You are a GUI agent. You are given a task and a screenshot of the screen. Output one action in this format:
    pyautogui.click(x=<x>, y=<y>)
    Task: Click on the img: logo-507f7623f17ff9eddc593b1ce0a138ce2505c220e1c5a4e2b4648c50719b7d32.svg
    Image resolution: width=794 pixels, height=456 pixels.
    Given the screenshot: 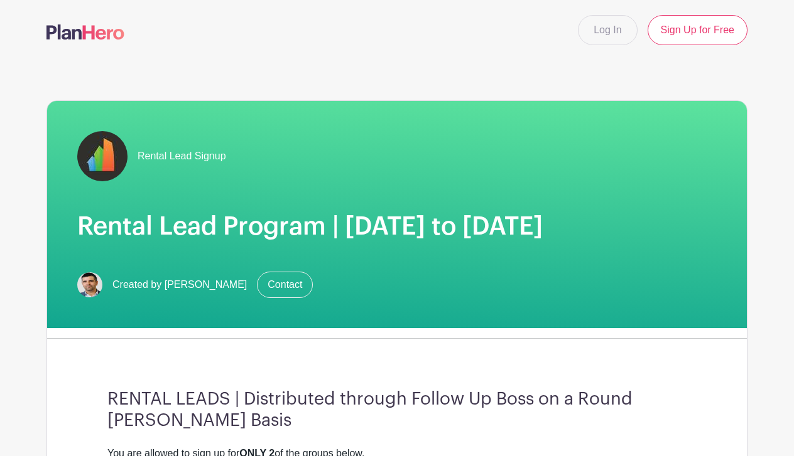 What is the action you would take?
    pyautogui.click(x=85, y=32)
    